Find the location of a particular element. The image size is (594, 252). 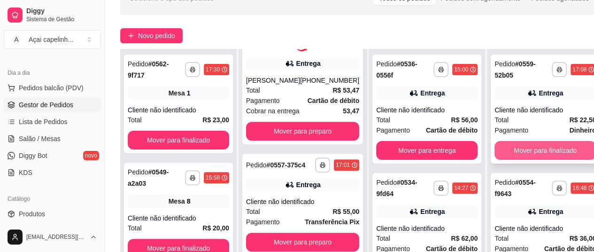

div: 17:01 is located at coordinates (343, 165).